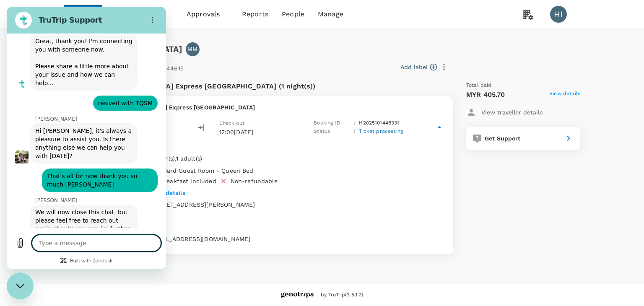 Image resolution: width=644 pixels, height=306 pixels. Describe the element at coordinates (284, 193) in the screenshot. I see `p: View details` at that location.